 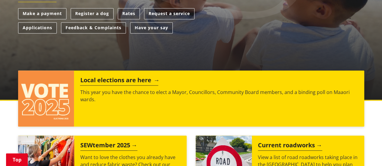 I want to click on h2: Local elections are here, so click(x=119, y=81).